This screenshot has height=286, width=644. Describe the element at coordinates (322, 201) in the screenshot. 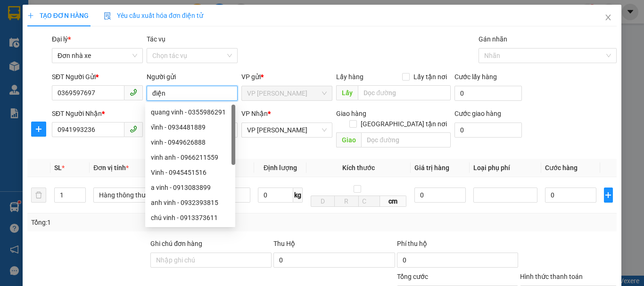

I see `input: D` at that location.